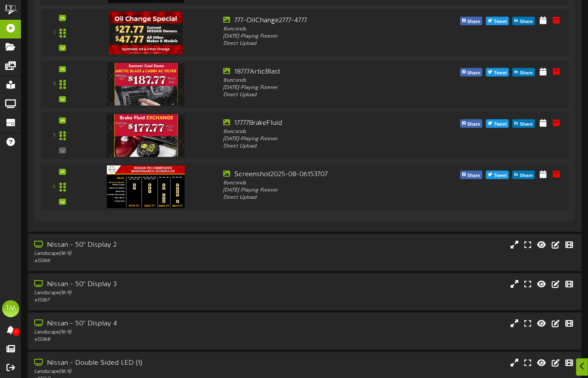  What do you see at coordinates (326, 123) in the screenshot?
I see `div: 17777BrakeFluid` at bounding box center [326, 123].